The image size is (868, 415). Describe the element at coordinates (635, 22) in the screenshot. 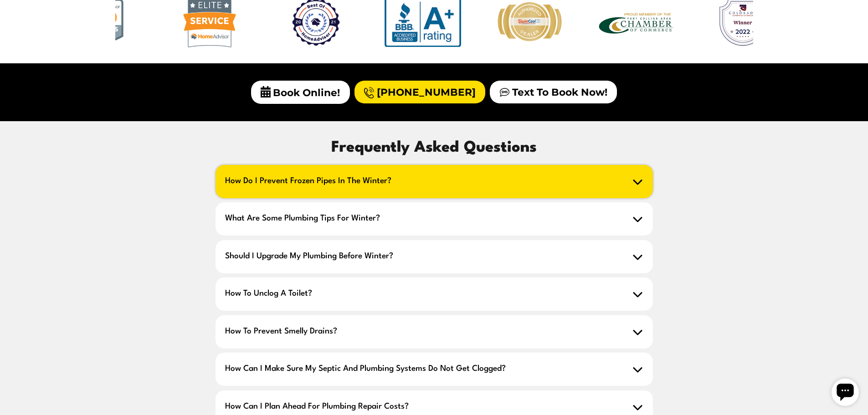

I see `img: Fort Collins Chamber of Commerce member` at that location.